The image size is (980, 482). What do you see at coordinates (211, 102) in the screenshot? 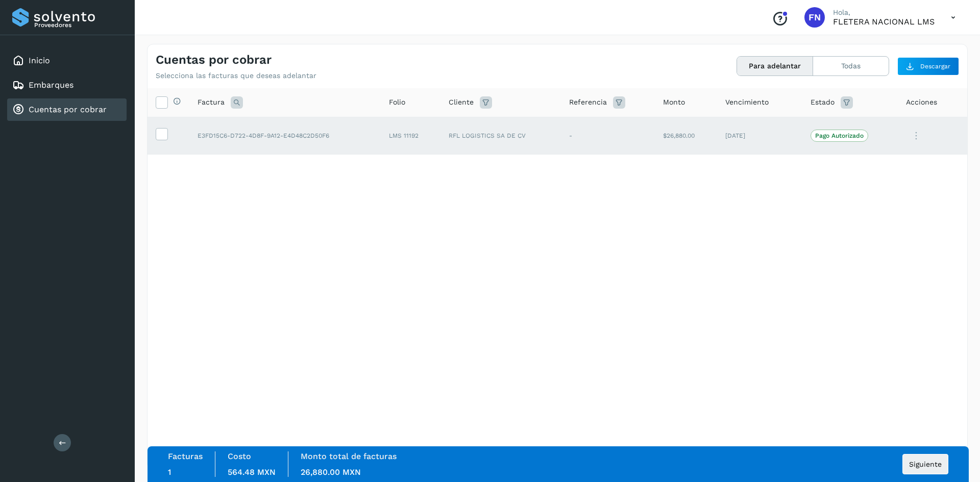
I see `span: Factura` at bounding box center [211, 102].